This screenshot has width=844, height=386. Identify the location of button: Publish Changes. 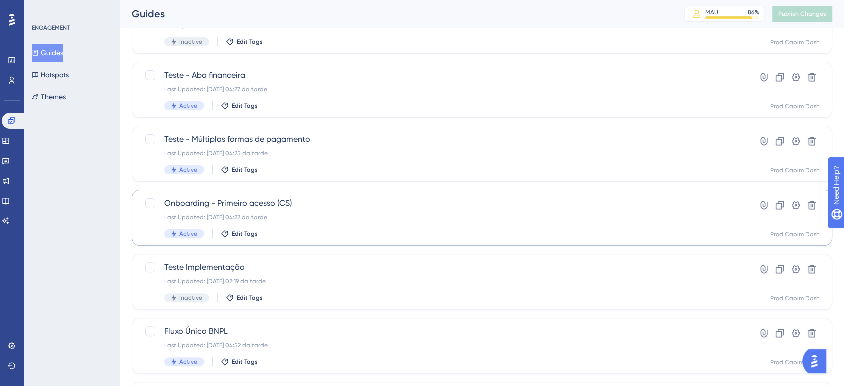
(802, 14).